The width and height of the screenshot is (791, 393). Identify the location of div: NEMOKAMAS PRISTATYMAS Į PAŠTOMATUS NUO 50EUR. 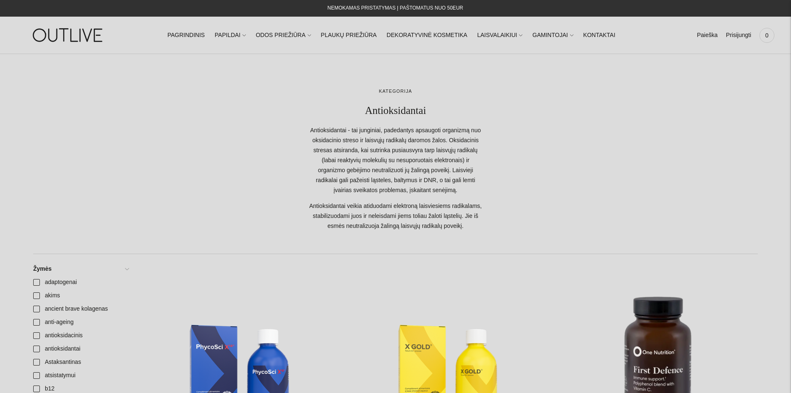
(396, 8).